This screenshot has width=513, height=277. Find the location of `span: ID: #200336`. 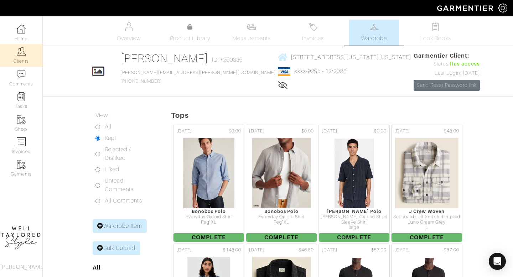

span: ID: #200336 is located at coordinates (227, 60).